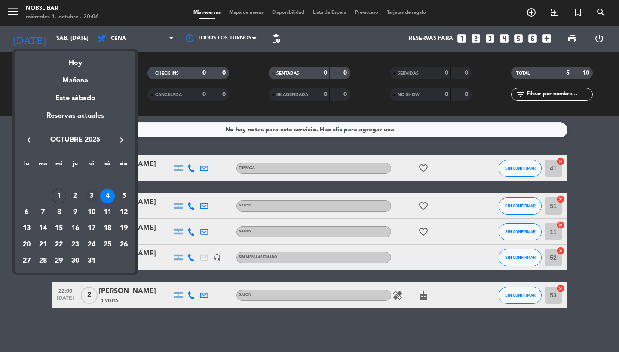 This screenshot has width=619, height=352. Describe the element at coordinates (92, 245) in the screenshot. I see `div: 24` at that location.